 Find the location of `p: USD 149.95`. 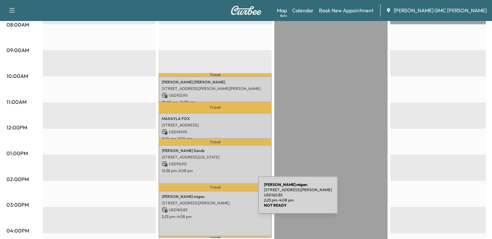

p: USD 149.95 is located at coordinates (215, 132).